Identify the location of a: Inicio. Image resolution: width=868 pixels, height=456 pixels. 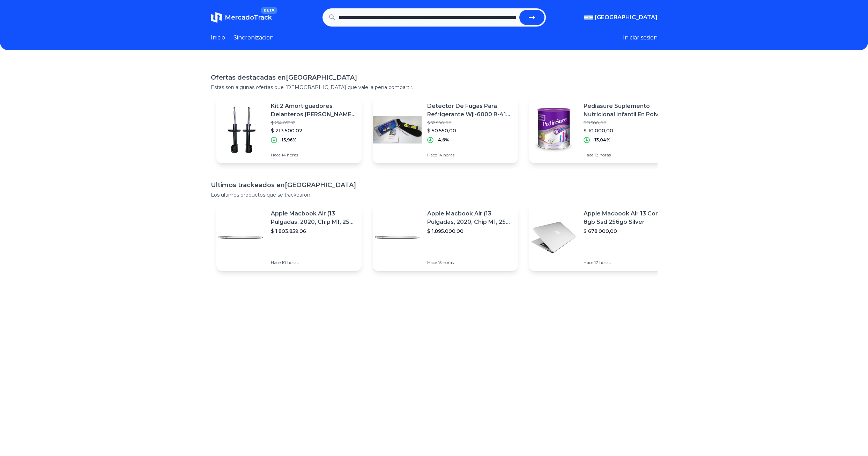
(218, 38).